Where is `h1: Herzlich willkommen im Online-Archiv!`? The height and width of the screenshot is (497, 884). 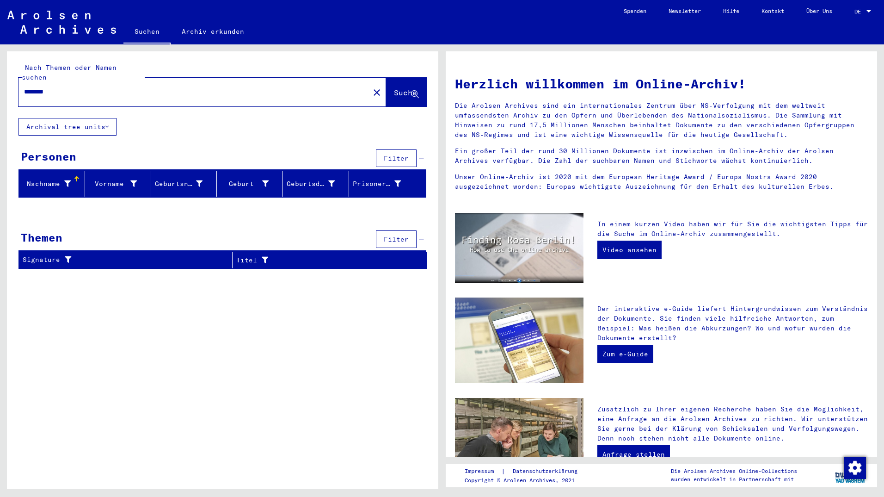 h1: Herzlich willkommen im Online-Archiv! is located at coordinates (661, 84).